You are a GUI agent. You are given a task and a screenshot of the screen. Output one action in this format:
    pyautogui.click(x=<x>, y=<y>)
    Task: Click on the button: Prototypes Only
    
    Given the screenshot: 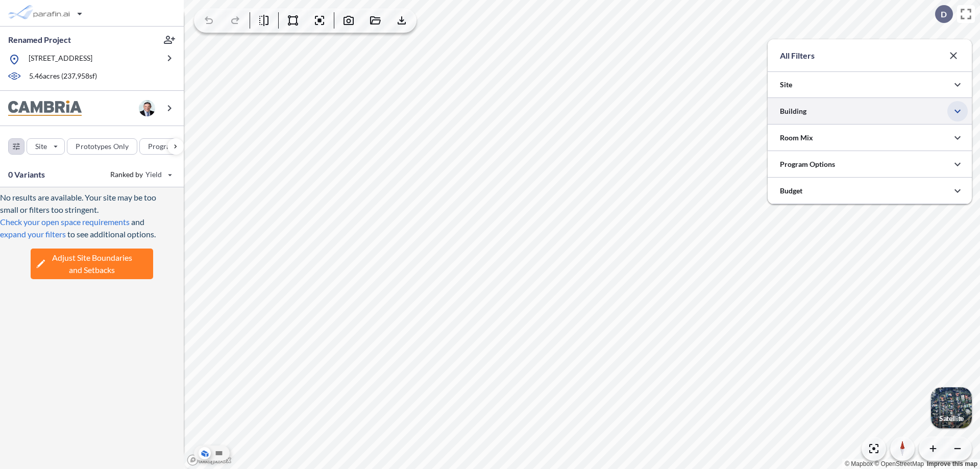 What is the action you would take?
    pyautogui.click(x=102, y=146)
    